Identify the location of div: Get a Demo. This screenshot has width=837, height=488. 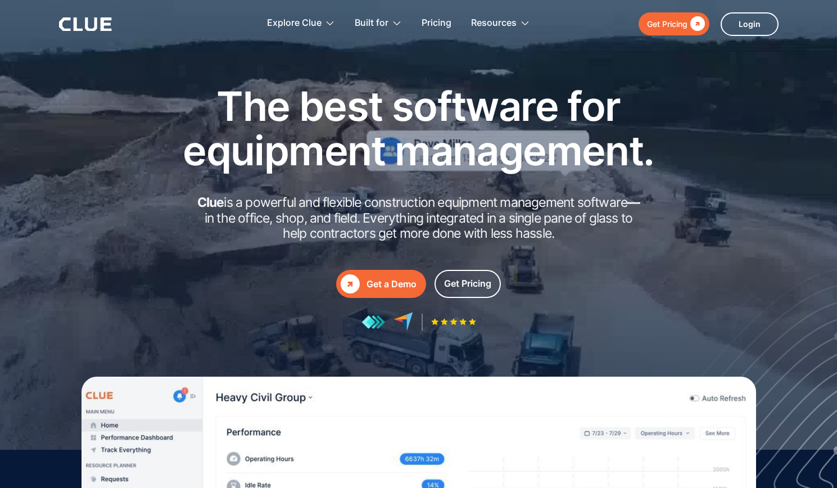
(391, 284).